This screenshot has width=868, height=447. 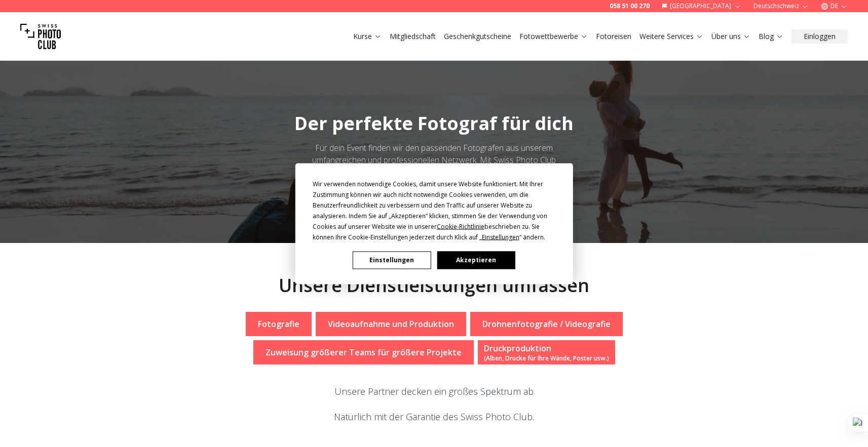 What do you see at coordinates (392, 260) in the screenshot?
I see `button: Einstellungen` at bounding box center [392, 260].